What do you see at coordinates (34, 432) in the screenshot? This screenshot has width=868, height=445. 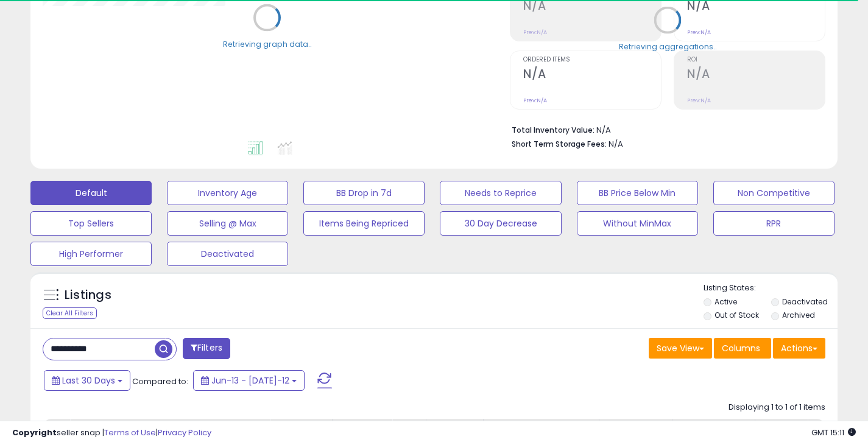 I see `strong: Copyright` at bounding box center [34, 432].